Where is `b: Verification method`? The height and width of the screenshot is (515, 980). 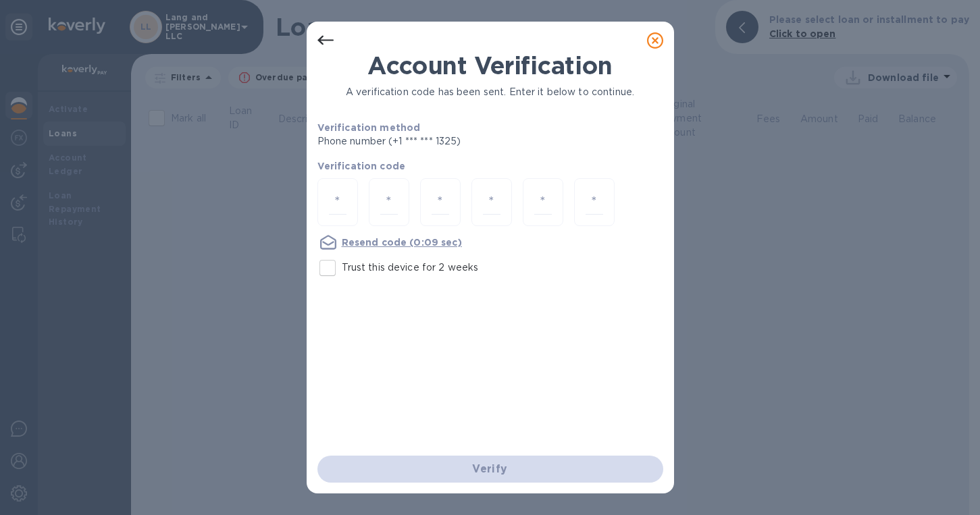 b: Verification method is located at coordinates (368, 127).